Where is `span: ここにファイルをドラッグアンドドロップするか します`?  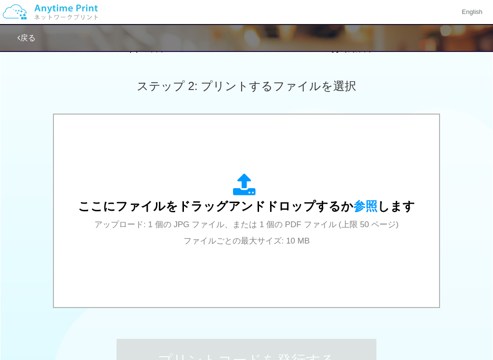
span: ここにファイルをドラッグアンドドロップするか します is located at coordinates (247, 206).